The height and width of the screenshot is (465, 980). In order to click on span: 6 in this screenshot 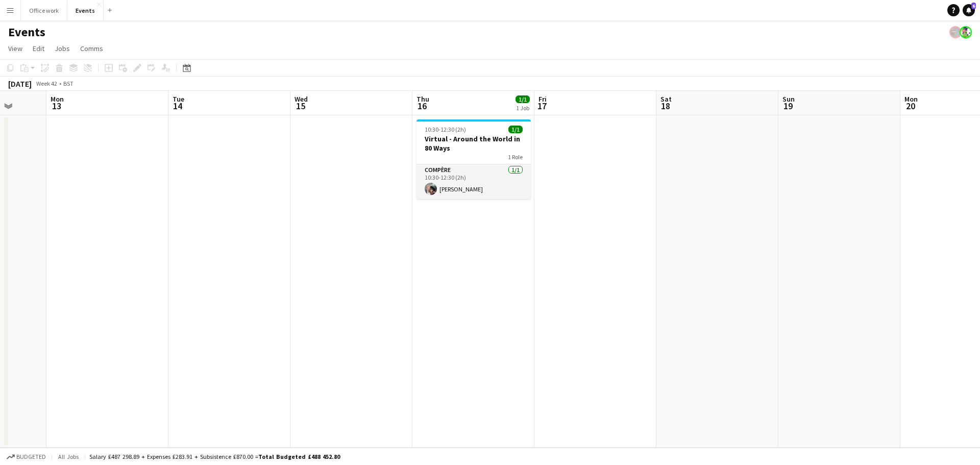, I will do `click(973, 6)`.